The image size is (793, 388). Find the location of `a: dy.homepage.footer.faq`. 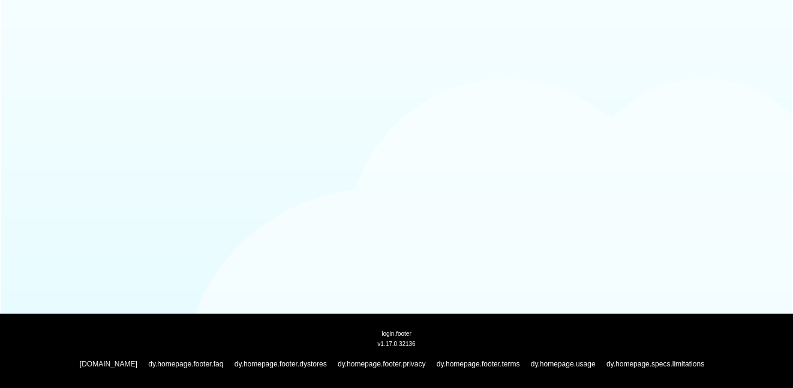

a: dy.homepage.footer.faq is located at coordinates (185, 364).